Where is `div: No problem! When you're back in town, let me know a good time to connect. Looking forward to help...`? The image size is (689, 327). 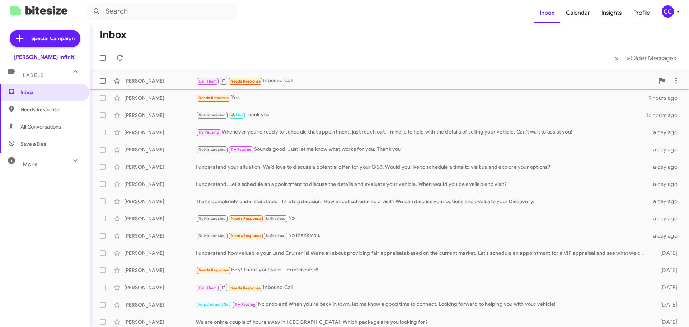 div: No problem! When you're back in town, let me know a good time to connect. Looking forward to help... is located at coordinates (422, 304).